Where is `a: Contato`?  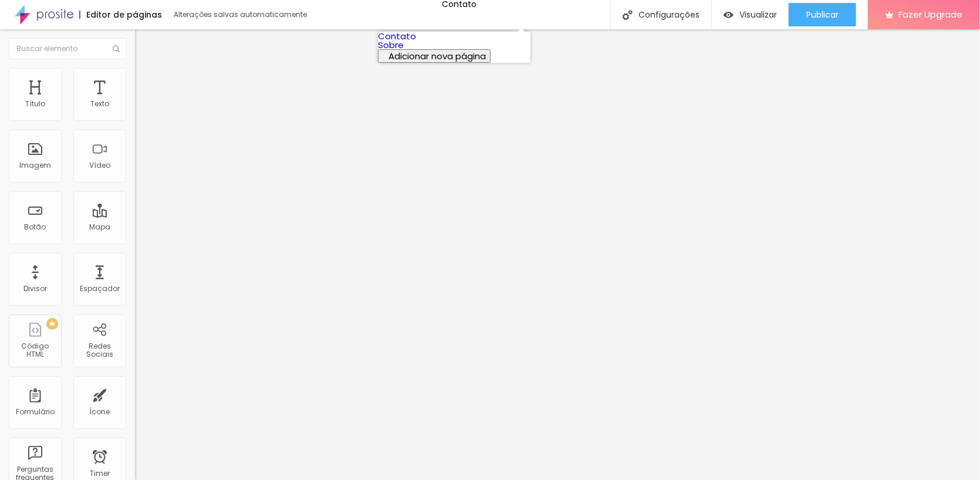 a: Contato is located at coordinates (397, 36).